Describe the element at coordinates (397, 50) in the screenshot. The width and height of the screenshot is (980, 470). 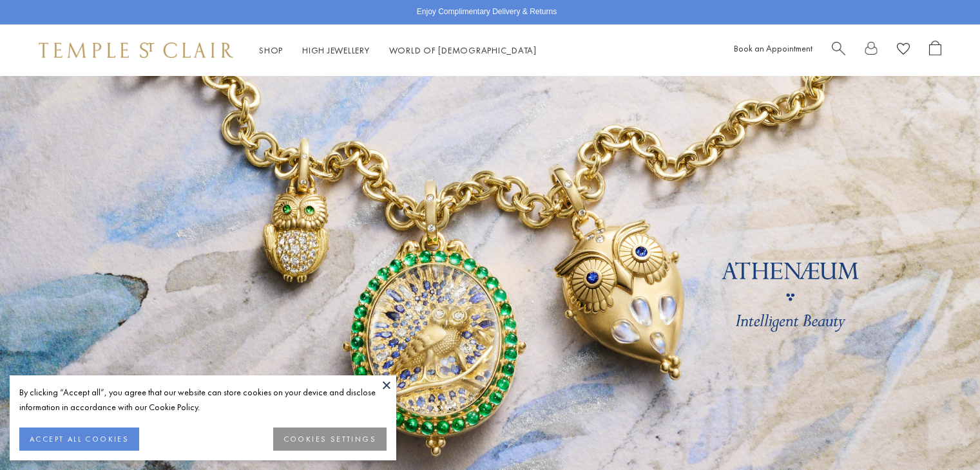
I see `nav: Main navigation` at that location.